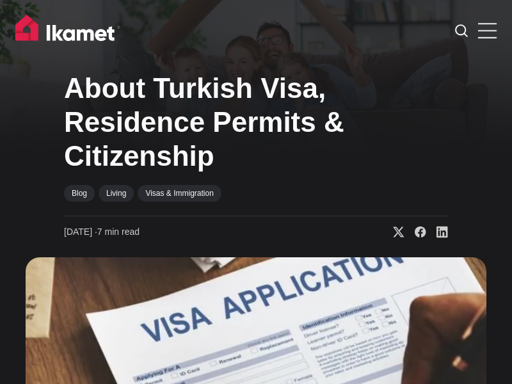  Describe the element at coordinates (437, 232) in the screenshot. I see `a: Share on Linkedin` at that location.